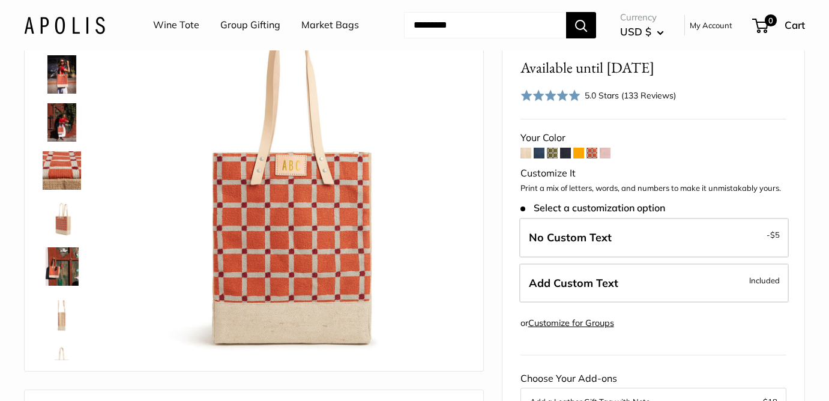 The height and width of the screenshot is (401, 829). Describe the element at coordinates (62, 122) in the screenshot. I see `a: description_Ready for your summer` at that location.